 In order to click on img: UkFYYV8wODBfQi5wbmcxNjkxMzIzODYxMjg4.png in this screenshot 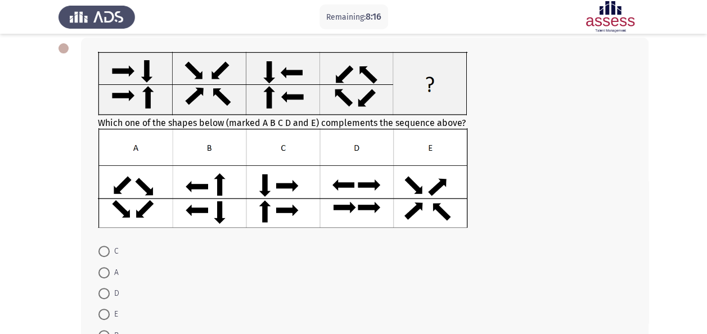, I will do `click(282, 178)`.